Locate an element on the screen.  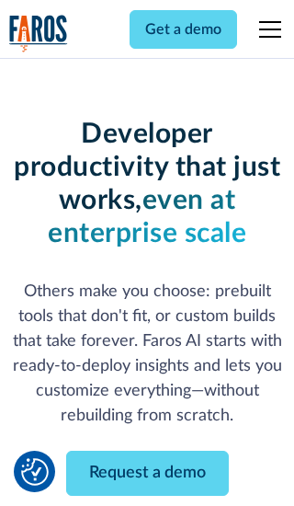
div: menu is located at coordinates (267, 29).